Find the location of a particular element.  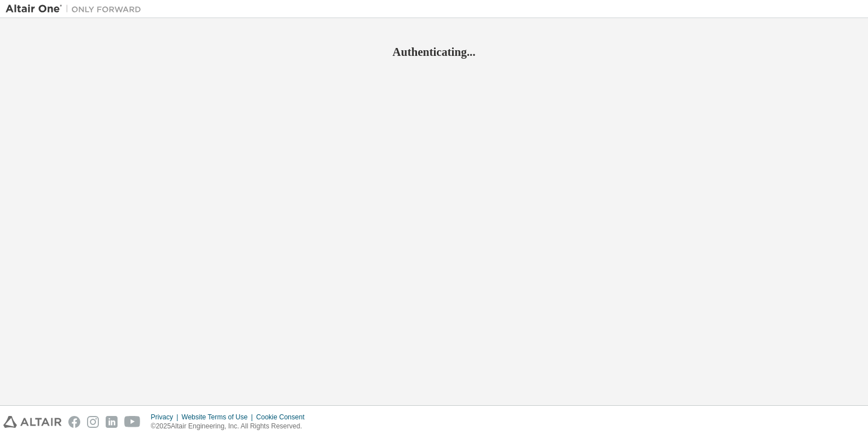

div: Privacy is located at coordinates (166, 418).